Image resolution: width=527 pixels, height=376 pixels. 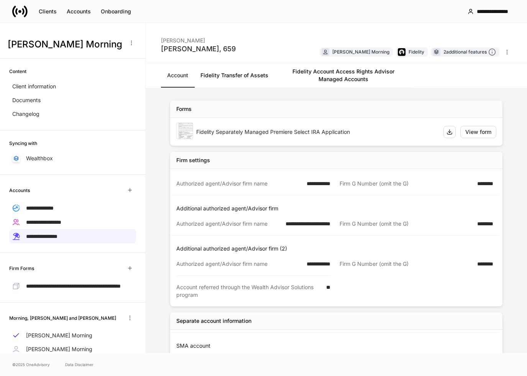 I want to click on a: Account, so click(x=177, y=75).